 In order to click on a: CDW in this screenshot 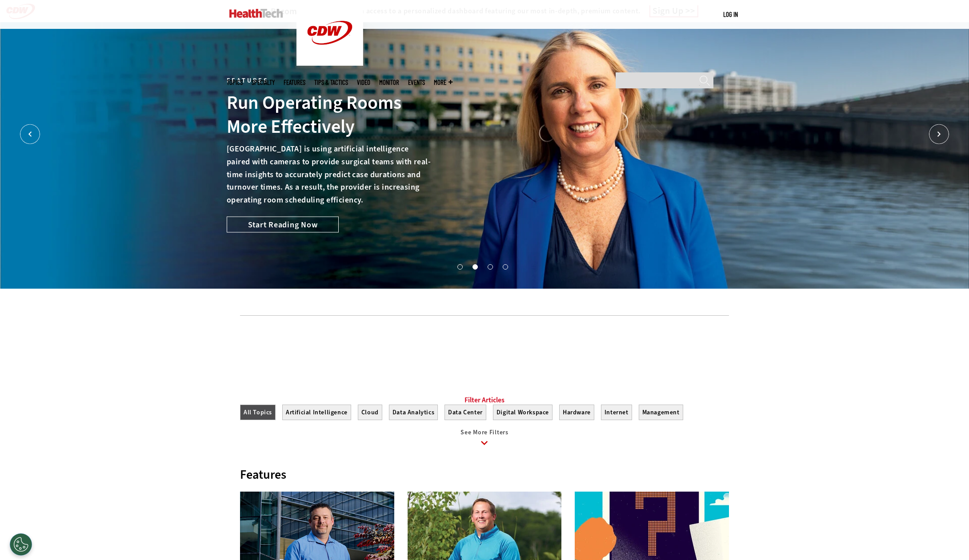, I will do `click(330, 63)`.